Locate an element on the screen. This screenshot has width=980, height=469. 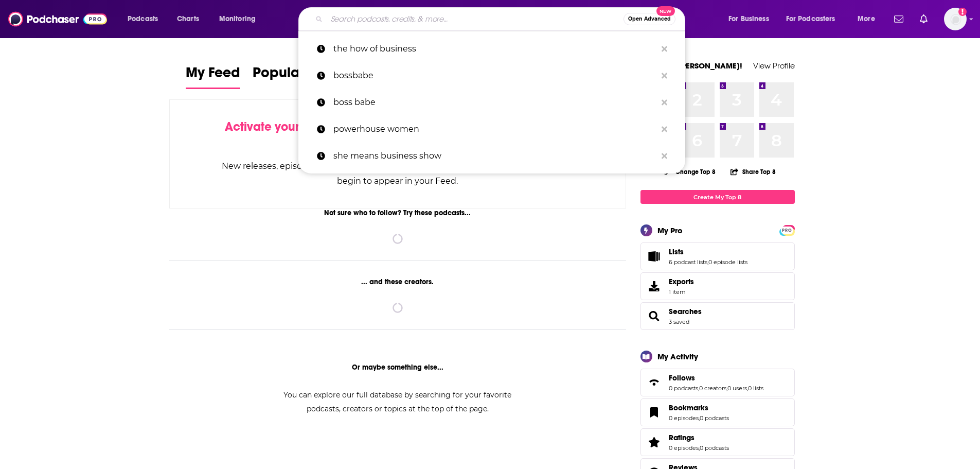
span: Activate your Feed is located at coordinates (278, 127).